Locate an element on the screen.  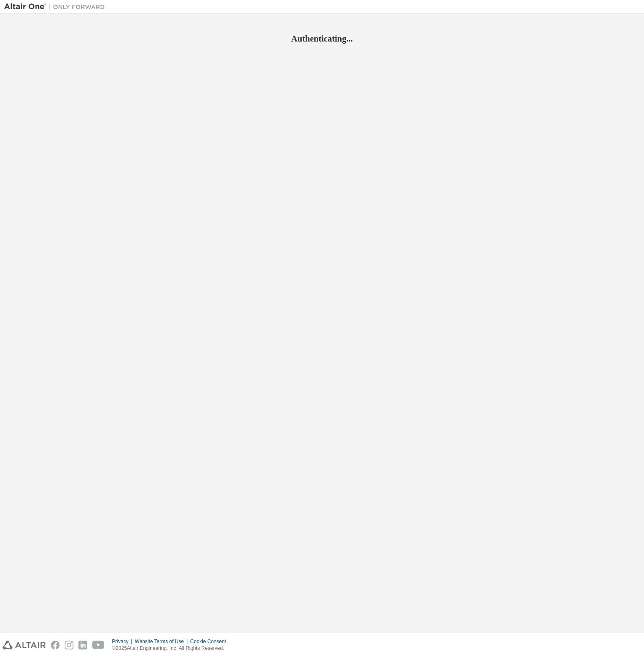
img: altair_logo.svg is located at coordinates (24, 645).